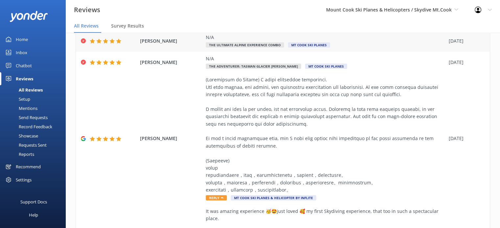 The height and width of the screenshot is (228, 500). What do you see at coordinates (34, 215) in the screenshot?
I see `div: Help` at bounding box center [34, 215].